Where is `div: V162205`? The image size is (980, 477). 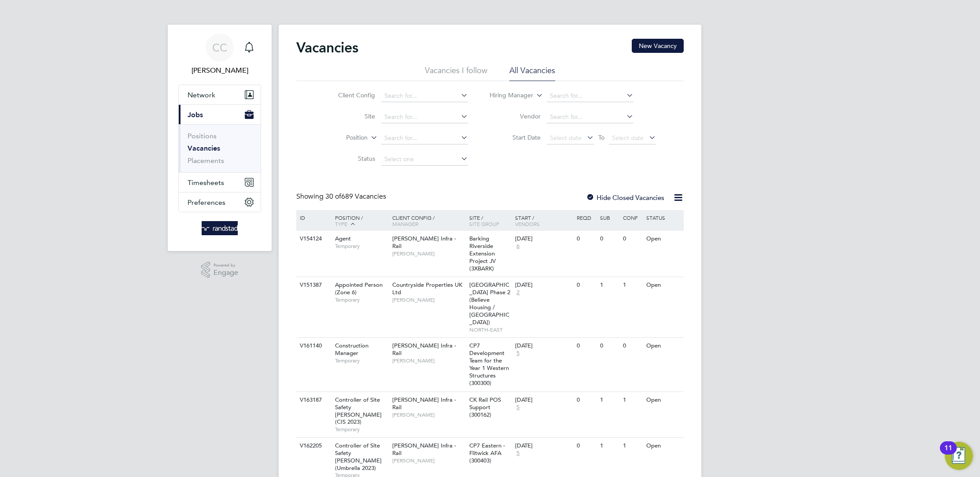
div: V162205 is located at coordinates (313, 446).